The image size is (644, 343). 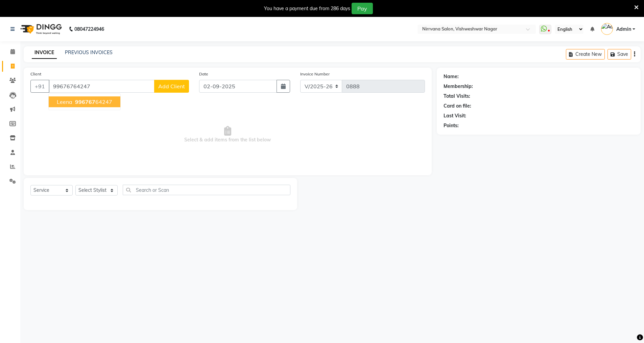 I want to click on div: Name:, so click(x=451, y=76).